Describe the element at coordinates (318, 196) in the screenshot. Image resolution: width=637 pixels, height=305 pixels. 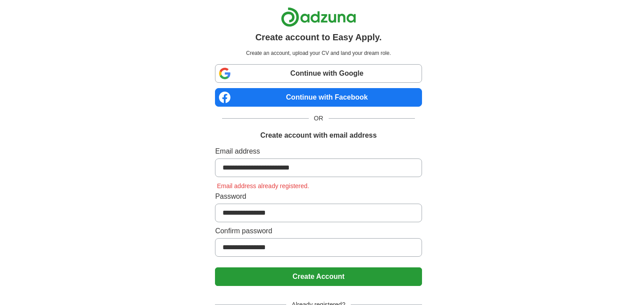
I see `label: Password` at that location.